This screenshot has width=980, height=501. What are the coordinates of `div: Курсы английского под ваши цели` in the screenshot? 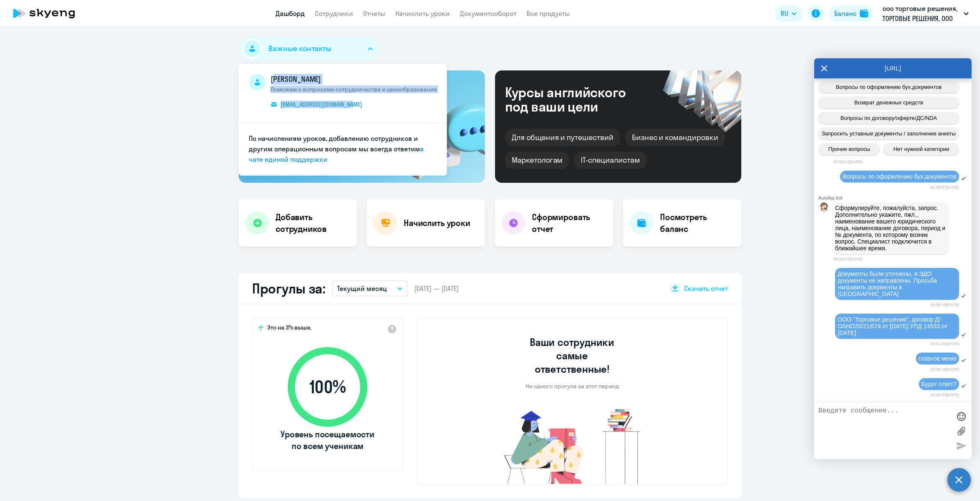 It's located at (577, 100).